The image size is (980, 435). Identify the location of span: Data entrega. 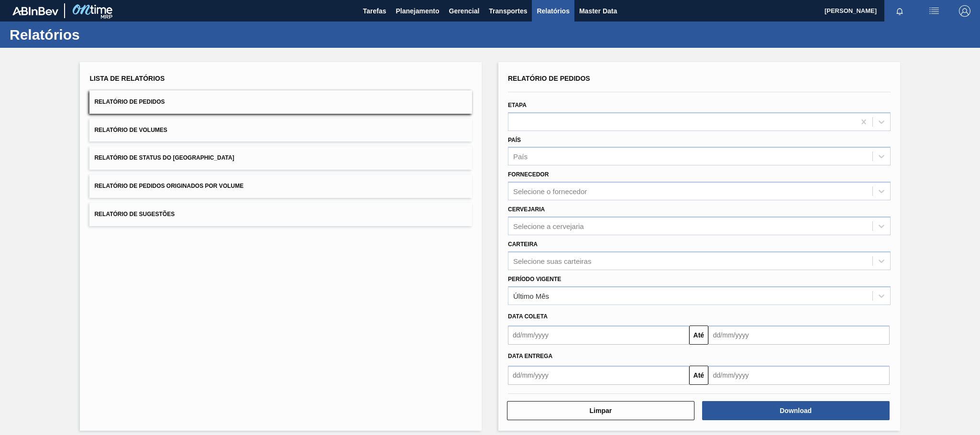
(530, 356).